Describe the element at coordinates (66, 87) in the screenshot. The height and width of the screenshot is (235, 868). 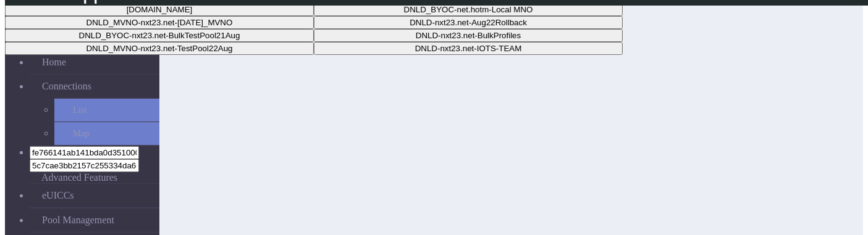
I see `span: Connections` at that location.